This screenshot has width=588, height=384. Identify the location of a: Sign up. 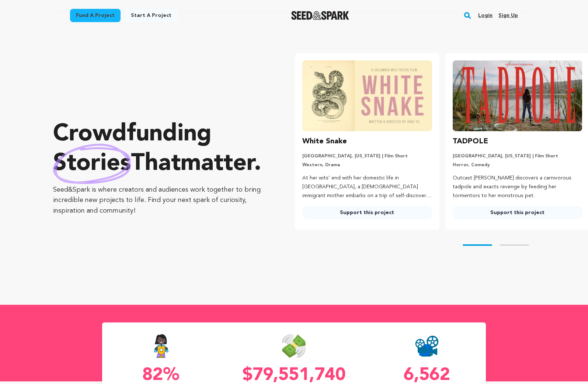
(508, 15).